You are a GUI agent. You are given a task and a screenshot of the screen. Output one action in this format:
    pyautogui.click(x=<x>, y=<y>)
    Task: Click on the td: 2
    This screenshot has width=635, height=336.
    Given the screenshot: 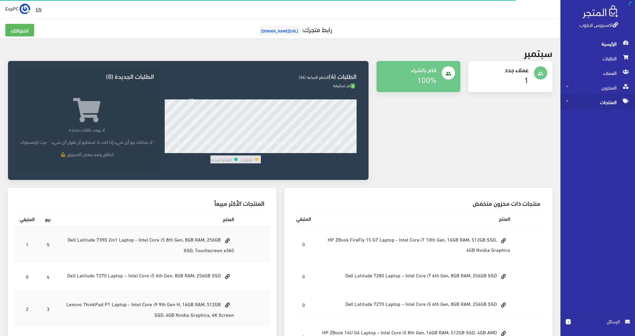 What is the action you would take?
    pyautogui.click(x=27, y=308)
    